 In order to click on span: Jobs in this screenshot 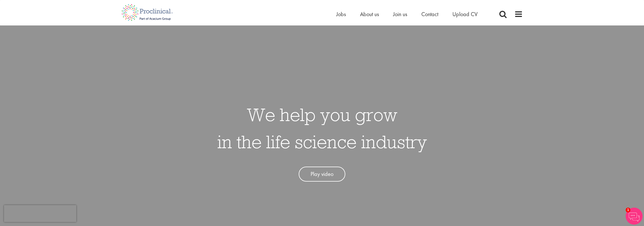, I will do `click(341, 14)`.